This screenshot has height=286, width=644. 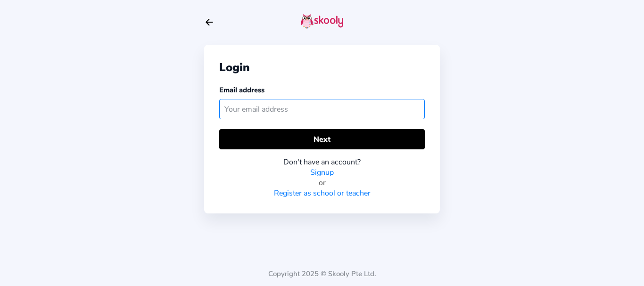 I want to click on ion-icon: arrow back outline, so click(x=209, y=22).